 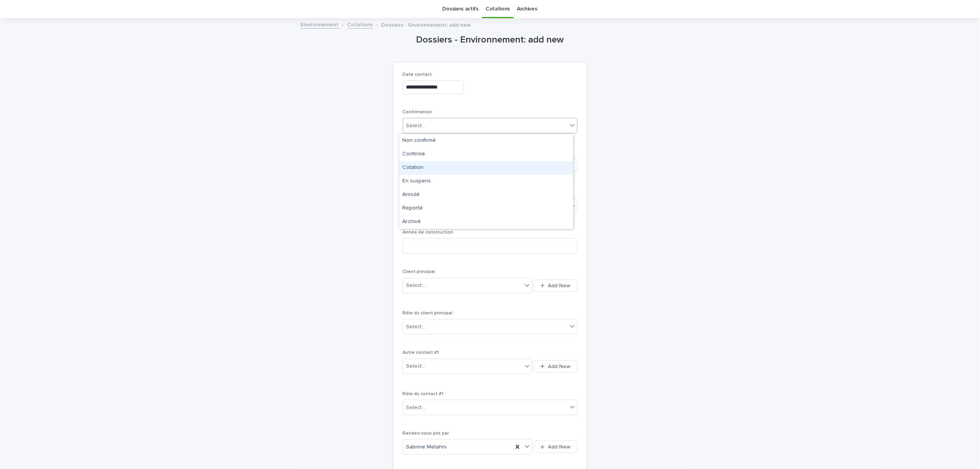 I want to click on span: Confirmation, so click(x=417, y=112).